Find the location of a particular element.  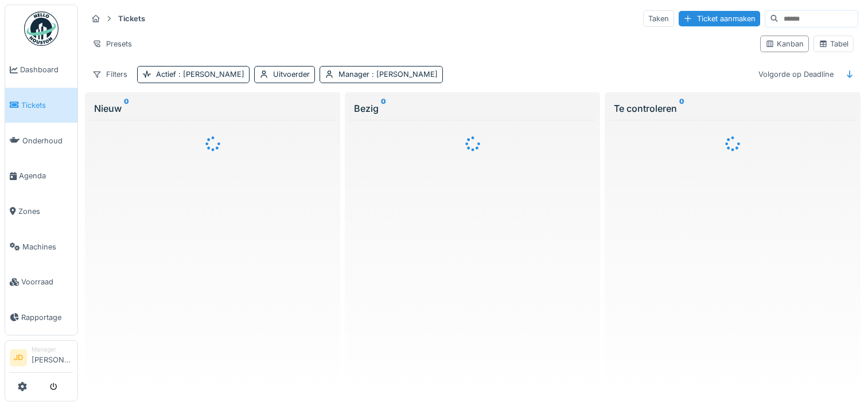

div: Taken is located at coordinates (659, 19).